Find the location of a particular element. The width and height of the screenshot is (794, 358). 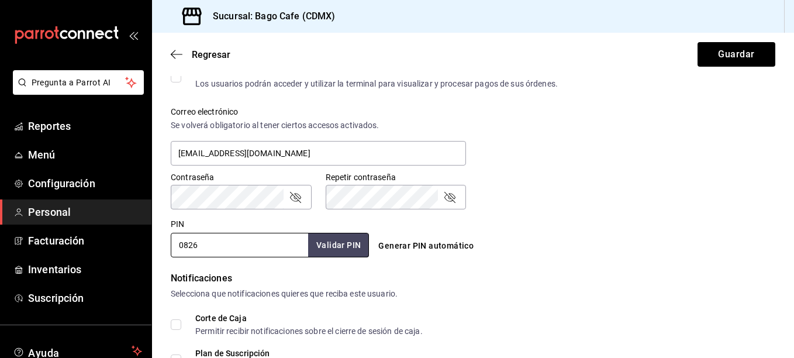

button: Regresar is located at coordinates (201, 54).